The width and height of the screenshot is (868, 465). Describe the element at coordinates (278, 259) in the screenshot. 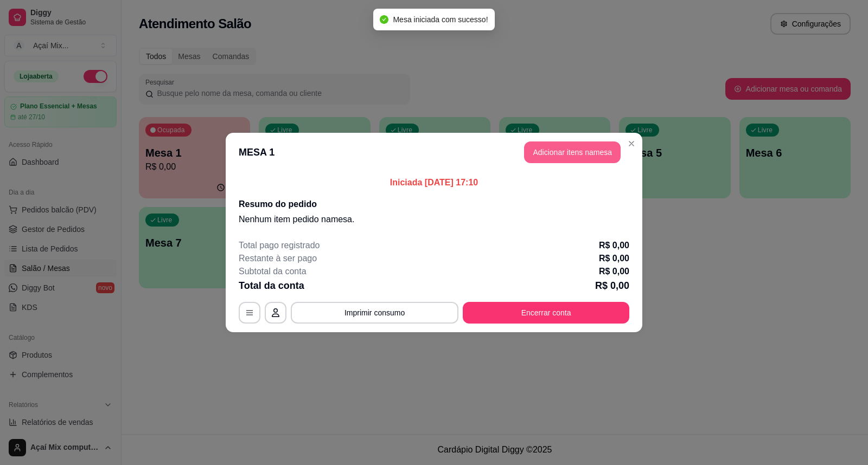

I see `p: Restante à ser pago` at that location.